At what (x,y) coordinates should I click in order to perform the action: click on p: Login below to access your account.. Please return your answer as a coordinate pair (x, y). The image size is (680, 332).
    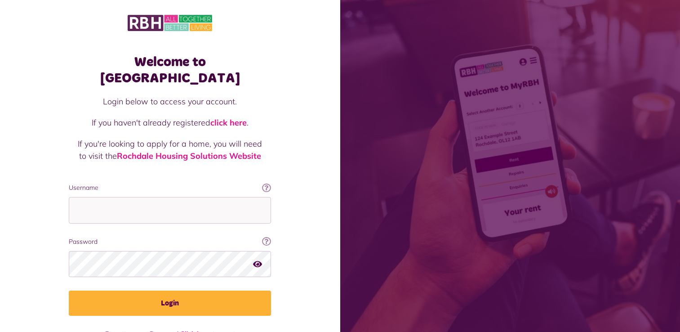
    Looking at the image, I should click on (170, 101).